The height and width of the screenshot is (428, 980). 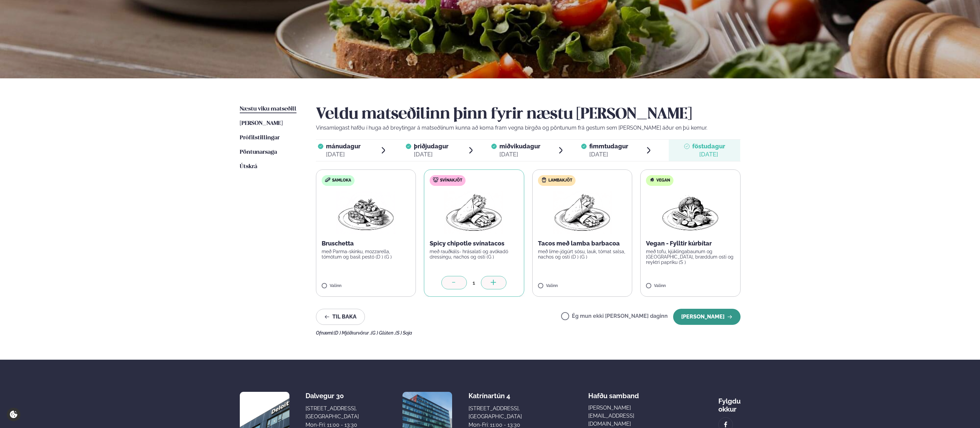 I want to click on span: föstudagur, so click(x=708, y=146).